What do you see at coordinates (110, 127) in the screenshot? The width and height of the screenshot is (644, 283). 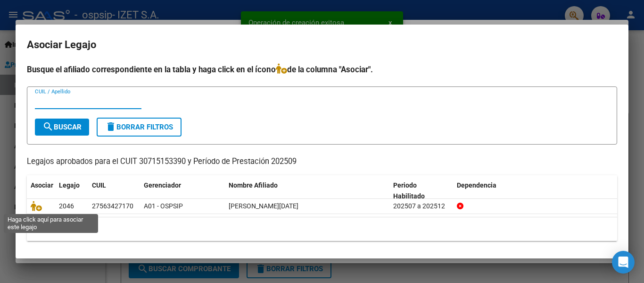 I see `mat-icon: delete` at bounding box center [110, 127].